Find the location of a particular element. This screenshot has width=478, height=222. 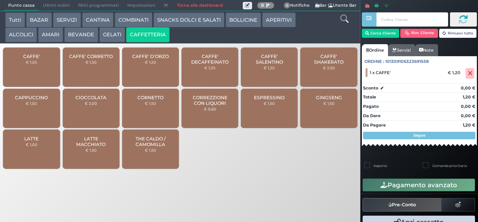

a: Torna alla dashboard is located at coordinates (200, 6).